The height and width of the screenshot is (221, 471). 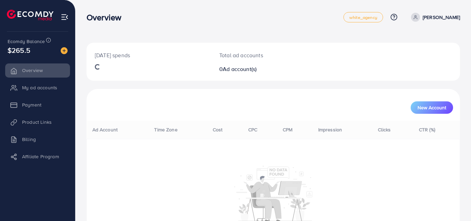 What do you see at coordinates (64, 17) in the screenshot?
I see `img: menu` at bounding box center [64, 17].